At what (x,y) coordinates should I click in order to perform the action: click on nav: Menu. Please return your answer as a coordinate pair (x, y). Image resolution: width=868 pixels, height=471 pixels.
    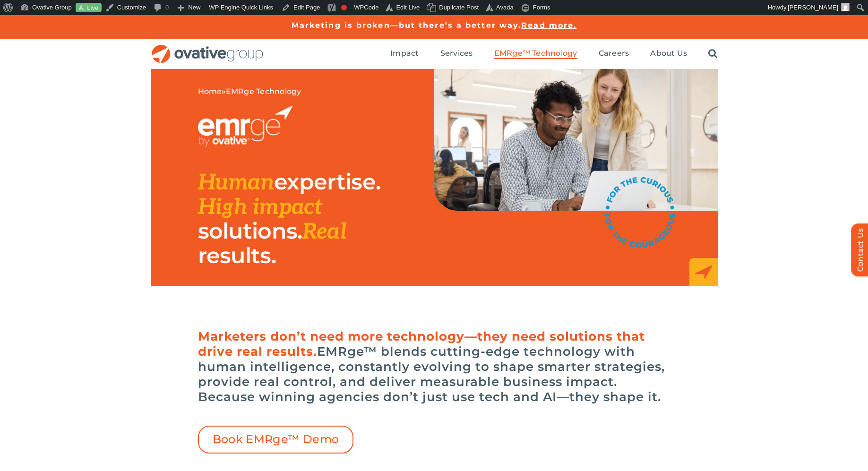
    Looking at the image, I should click on (554, 54).